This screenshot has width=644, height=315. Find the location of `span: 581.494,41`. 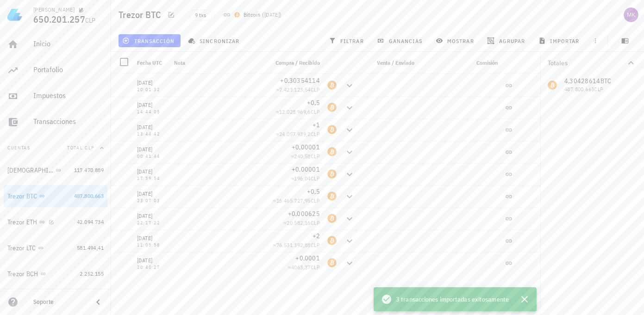

span: 581.494,41 is located at coordinates (90, 248).